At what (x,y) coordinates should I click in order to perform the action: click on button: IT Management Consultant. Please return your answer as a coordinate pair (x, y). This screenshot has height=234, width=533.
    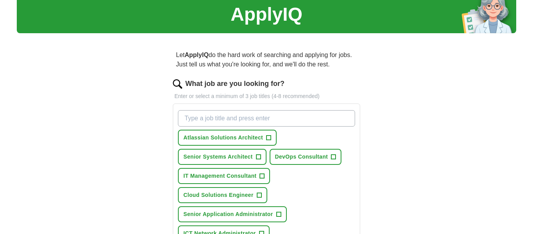
    Looking at the image, I should click on (224, 176).